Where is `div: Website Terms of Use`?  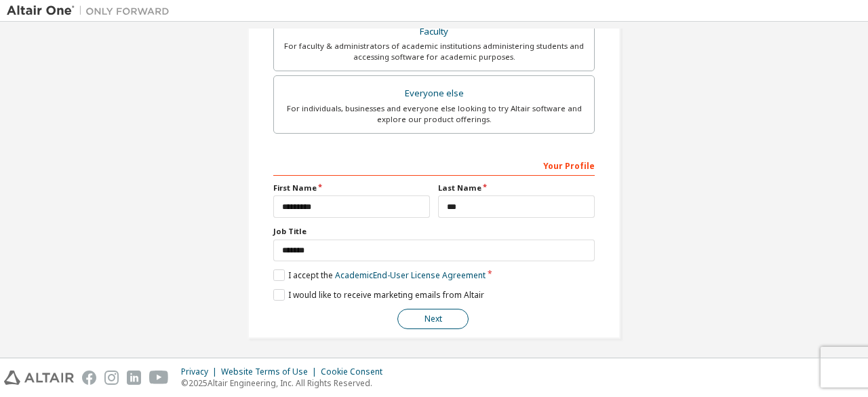 div: Website Terms of Use is located at coordinates (271, 372).